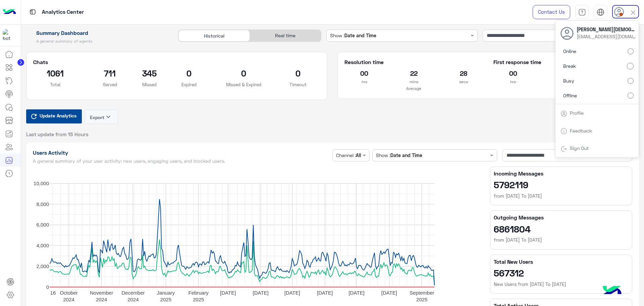 This screenshot has height=306, width=644. I want to click on text: February, so click(198, 292).